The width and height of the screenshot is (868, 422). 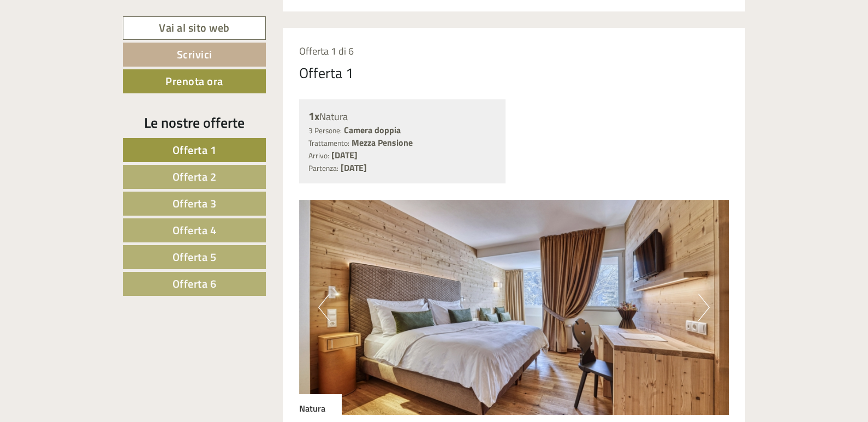 What do you see at coordinates (319, 155) in the screenshot?
I see `small: Arrivo:` at bounding box center [319, 155].